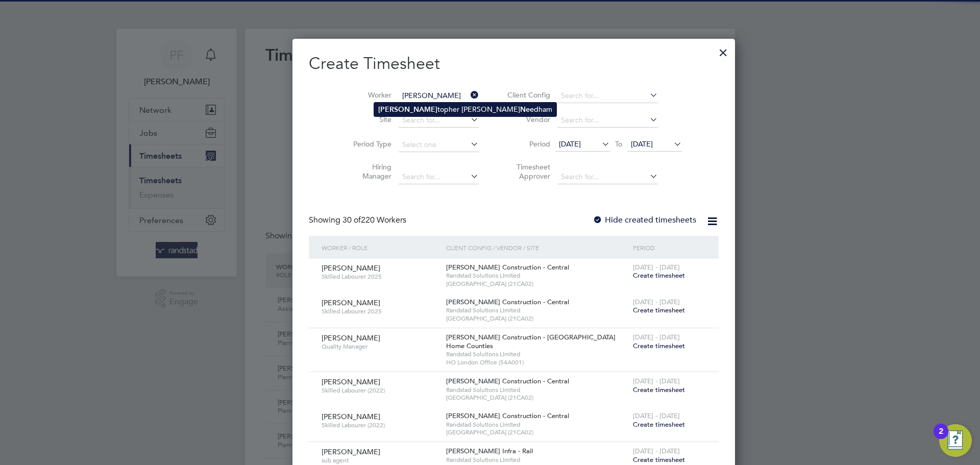 This screenshot has height=465, width=980. Describe the element at coordinates (358, 220) in the screenshot. I see `div: Showing` at that location.